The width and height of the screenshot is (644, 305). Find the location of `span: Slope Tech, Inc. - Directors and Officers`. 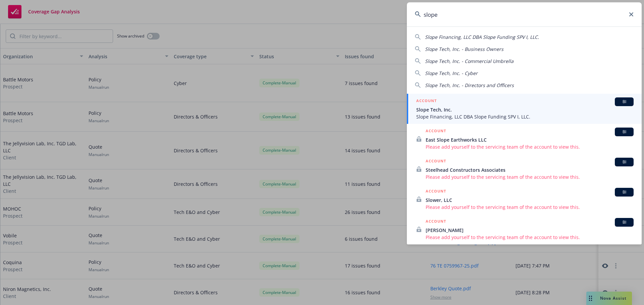

span: Slope Tech, Inc. - Directors and Officers is located at coordinates (469, 85).